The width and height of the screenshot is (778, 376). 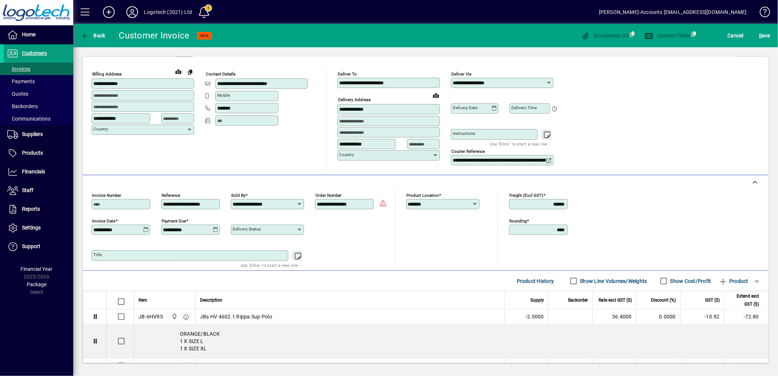 I want to click on div: JB-6HSSP, so click(x=151, y=366).